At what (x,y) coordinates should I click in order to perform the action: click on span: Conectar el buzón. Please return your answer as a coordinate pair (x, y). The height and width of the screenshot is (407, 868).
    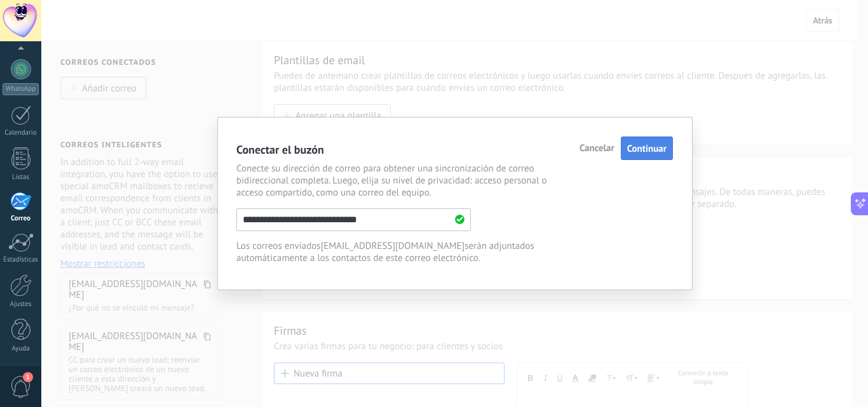
    Looking at the image, I should click on (280, 149).